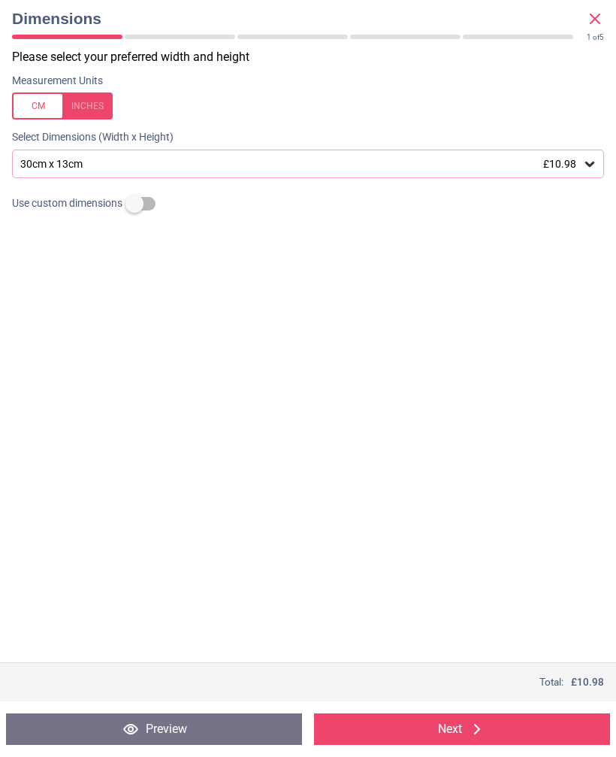 The image size is (616, 757). What do you see at coordinates (154, 729) in the screenshot?
I see `button: Preview` at bounding box center [154, 729].